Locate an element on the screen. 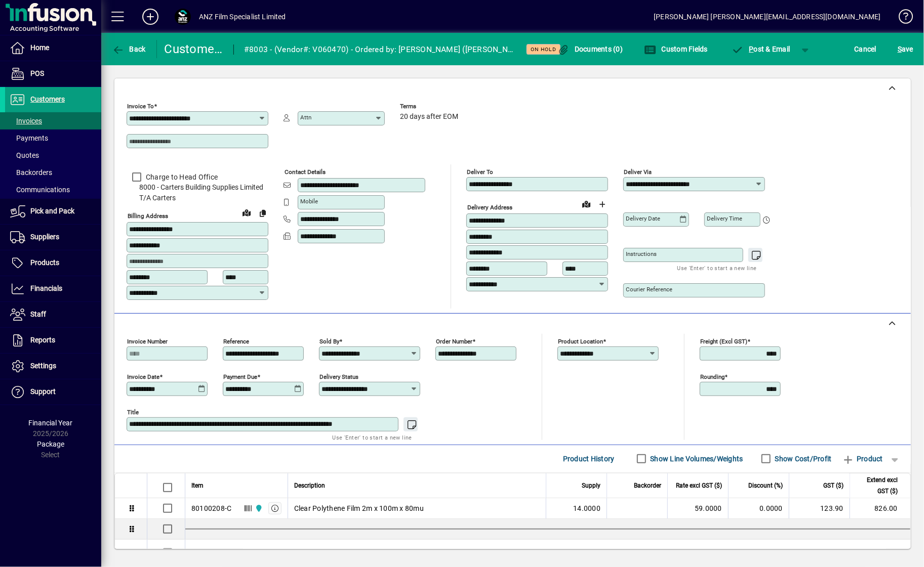 This screenshot has width=924, height=567. div: ANZ Film Specialist Limited is located at coordinates (242, 17).